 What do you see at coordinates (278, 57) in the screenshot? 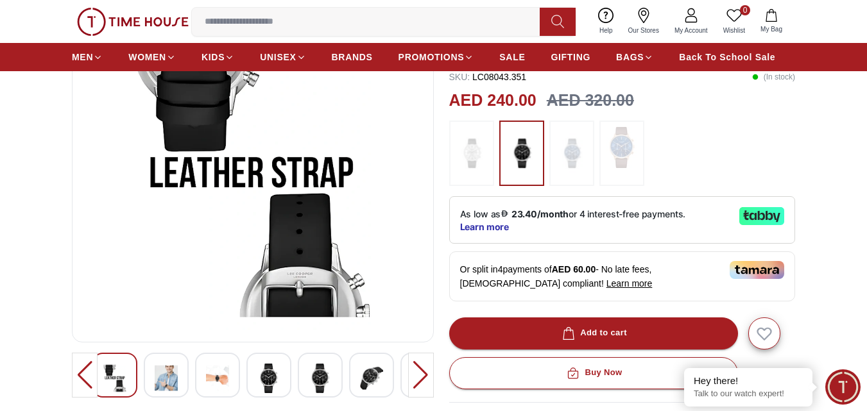
I see `span: UNISEX` at bounding box center [278, 57].